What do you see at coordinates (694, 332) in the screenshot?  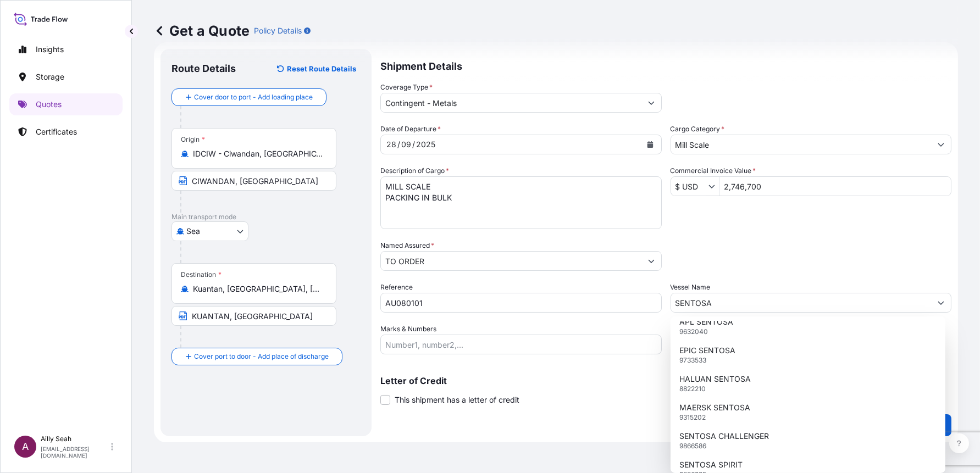 I see `p: 9632040` at bounding box center [694, 332].